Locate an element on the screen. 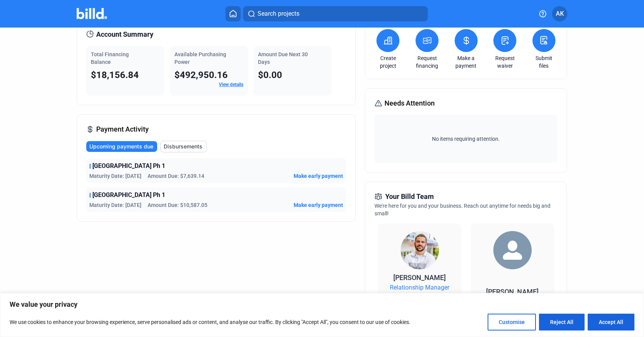  button: Upcoming payments due is located at coordinates (121, 146).